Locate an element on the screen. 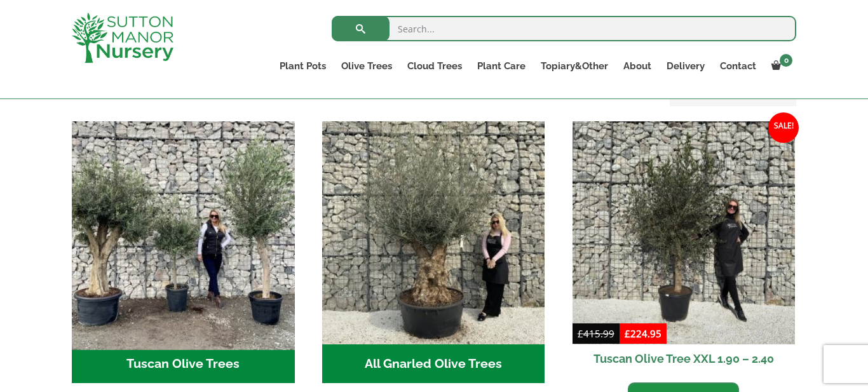  a: Delivery is located at coordinates (685, 66).